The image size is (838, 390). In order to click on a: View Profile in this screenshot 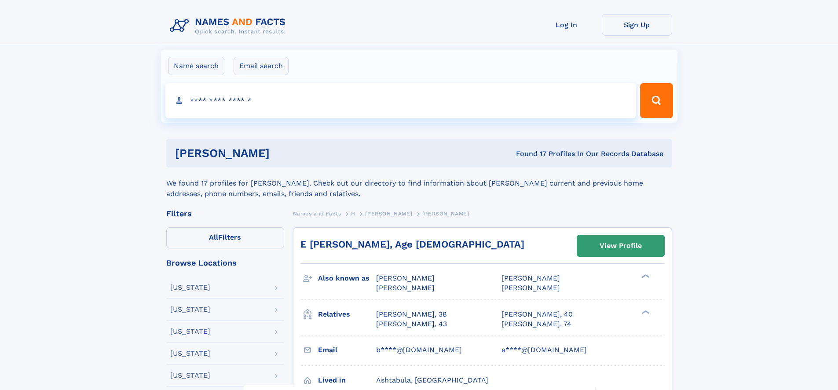, I will do `click(621, 246)`.